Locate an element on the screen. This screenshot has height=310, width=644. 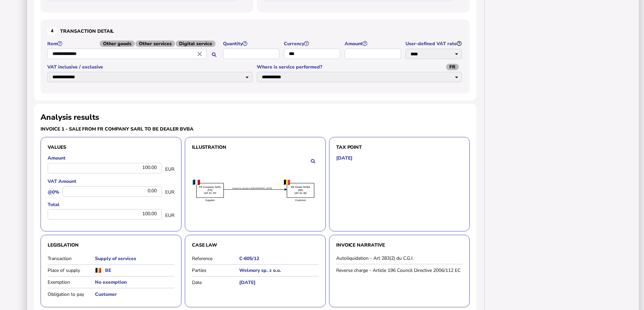
text: VAT ID: FR is located at coordinates (210, 193).